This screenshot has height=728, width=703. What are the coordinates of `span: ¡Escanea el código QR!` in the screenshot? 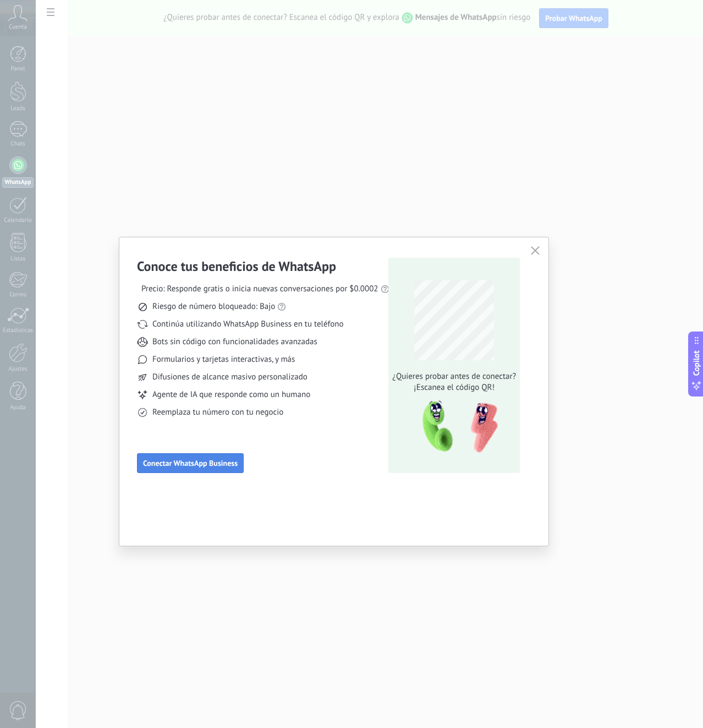 It's located at (454, 388).